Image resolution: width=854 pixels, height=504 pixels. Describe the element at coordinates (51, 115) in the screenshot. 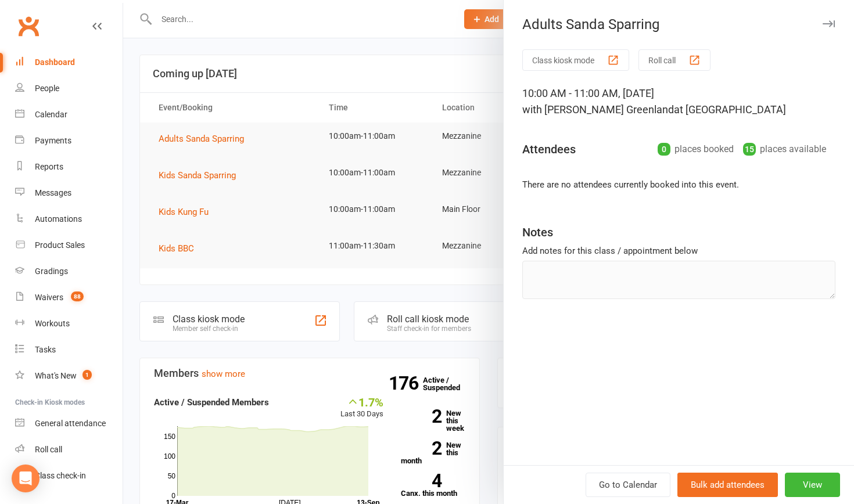

I see `div: Calendar` at that location.